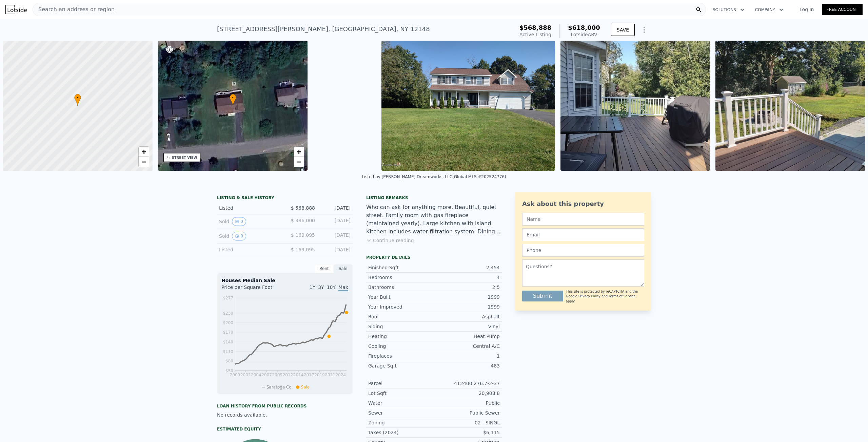  Describe the element at coordinates (401, 356) in the screenshot. I see `div: Fireplaces` at that location.